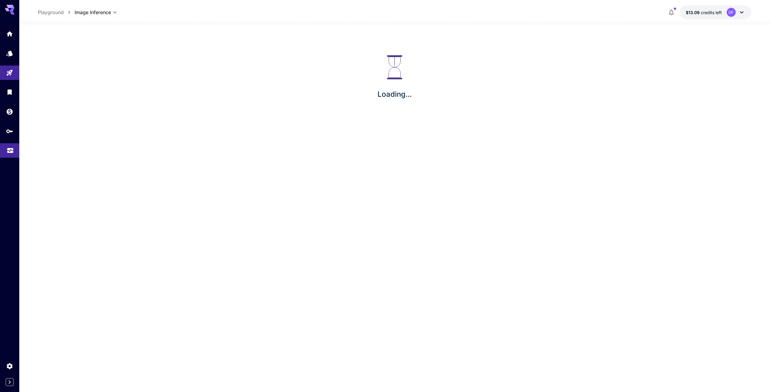 This screenshot has width=770, height=392. Describe the element at coordinates (10, 112) in the screenshot. I see `div: Wallet` at that location.